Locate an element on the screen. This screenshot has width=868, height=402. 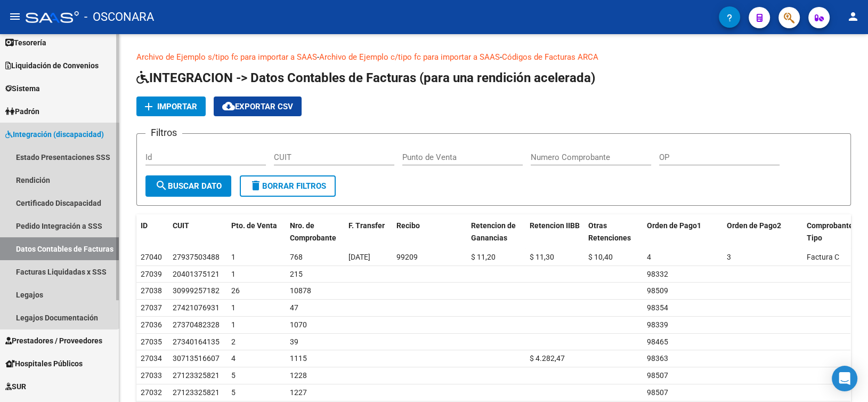
span: 98509 is located at coordinates (657, 291).